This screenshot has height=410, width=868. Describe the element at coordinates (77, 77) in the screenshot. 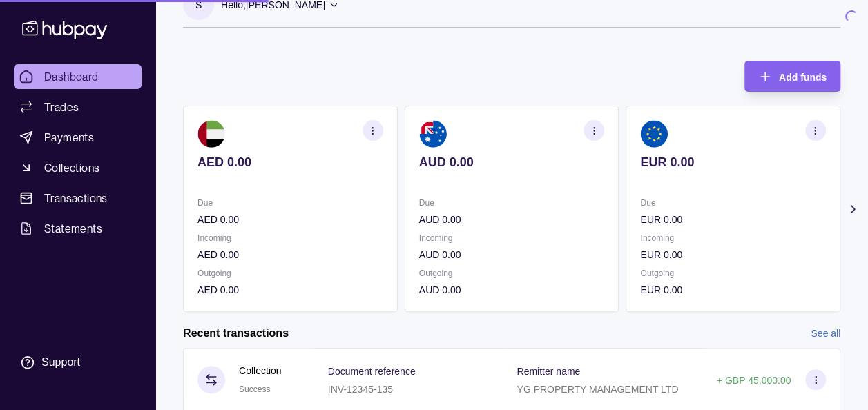

I see `a: Dashboard` at that location.